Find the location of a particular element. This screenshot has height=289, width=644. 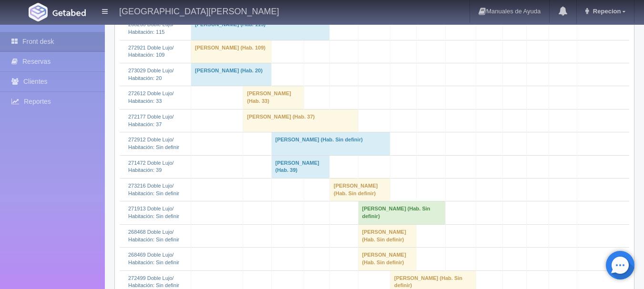

a: 272177 Doble Lujo/Habitación: 37 is located at coordinates (151, 121).